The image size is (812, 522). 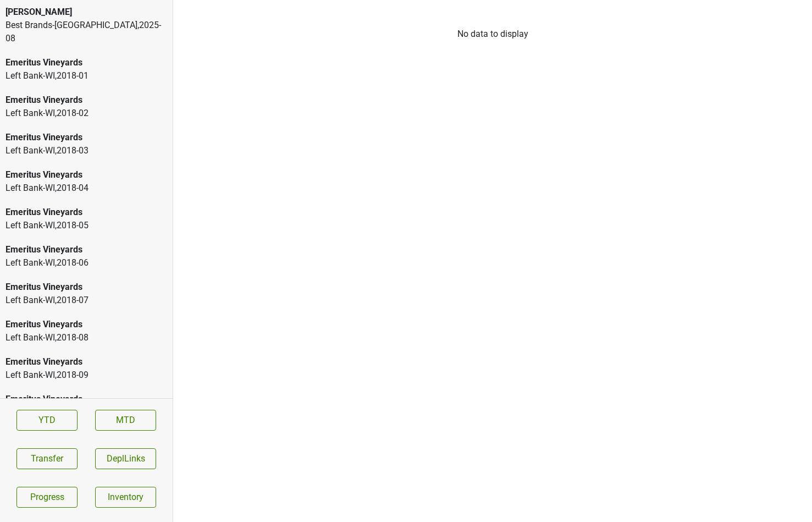 I want to click on a: Progress, so click(x=47, y=497).